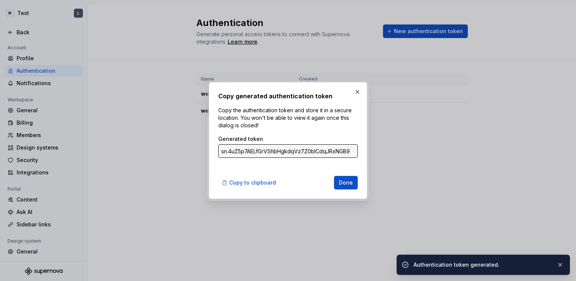 Image resolution: width=576 pixels, height=281 pixels. Describe the element at coordinates (482, 265) in the screenshot. I see `div: Authentication token generated.` at that location.